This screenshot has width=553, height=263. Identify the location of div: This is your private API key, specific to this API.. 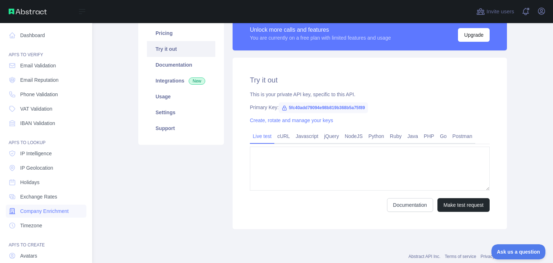
(370, 94).